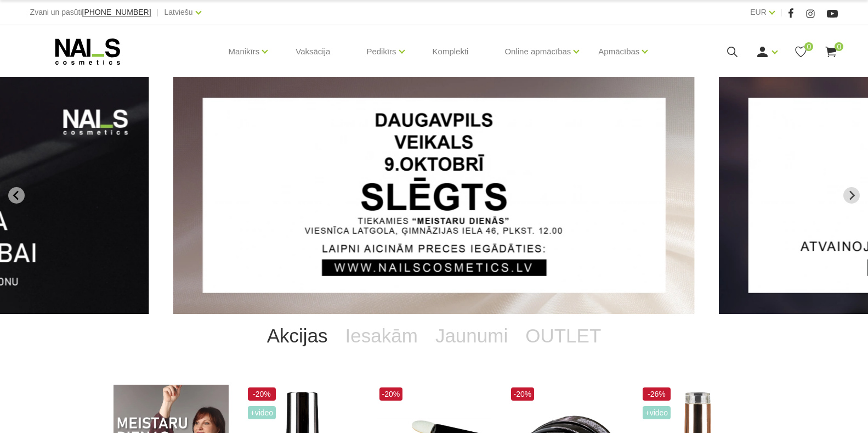 Image resolution: width=868 pixels, height=433 pixels. I want to click on a: Akcijas, so click(297, 336).